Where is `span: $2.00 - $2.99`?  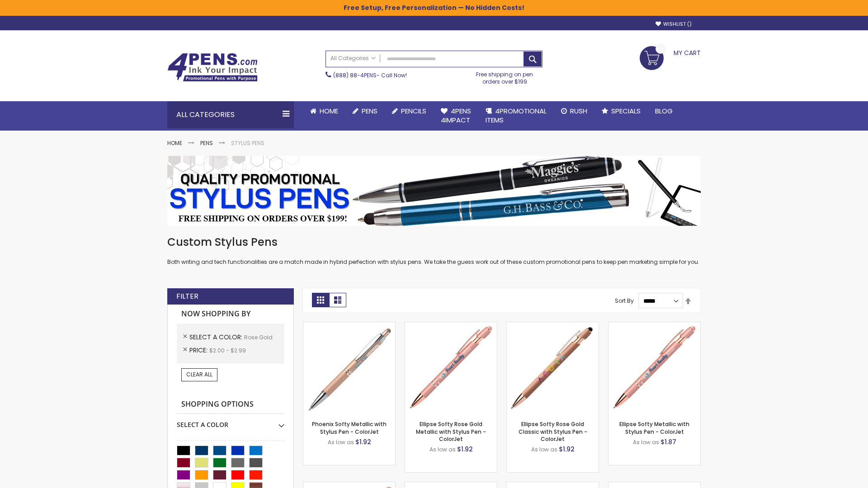 span: $2.00 - $2.99 is located at coordinates (228, 350).